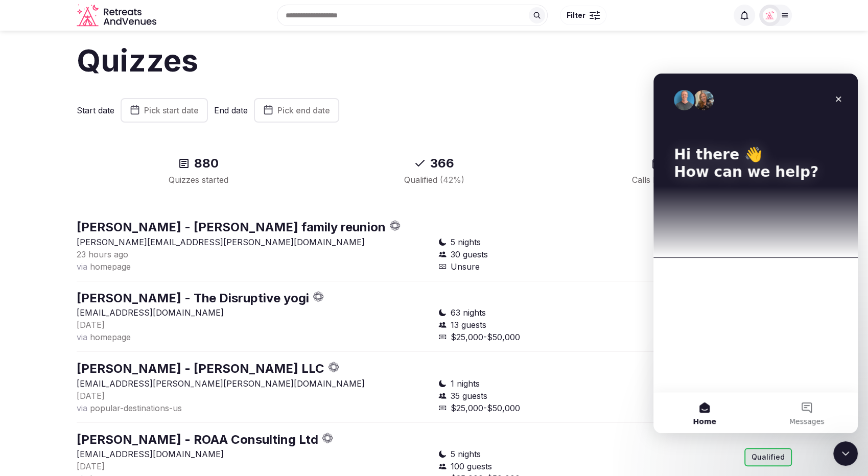 This screenshot has height=476, width=868. I want to click on div: Quizzes started, so click(198, 180).